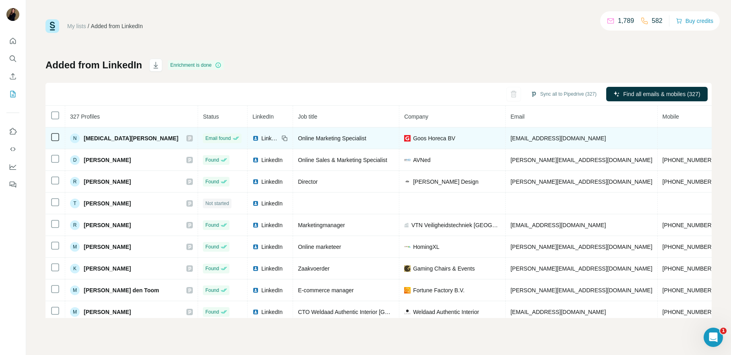  I want to click on div: N, so click(75, 138).